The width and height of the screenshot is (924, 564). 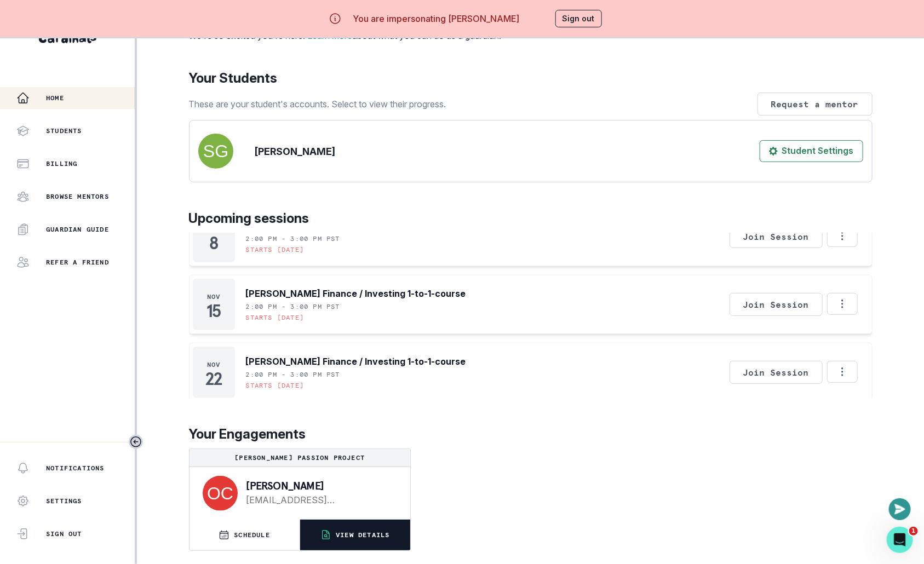 What do you see at coordinates (213, 379) in the screenshot?
I see `p: 22` at bounding box center [213, 379].